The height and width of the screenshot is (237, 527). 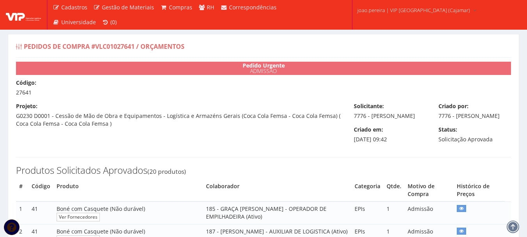 What do you see at coordinates (368, 130) in the screenshot?
I see `label: Criado em:` at bounding box center [368, 130].